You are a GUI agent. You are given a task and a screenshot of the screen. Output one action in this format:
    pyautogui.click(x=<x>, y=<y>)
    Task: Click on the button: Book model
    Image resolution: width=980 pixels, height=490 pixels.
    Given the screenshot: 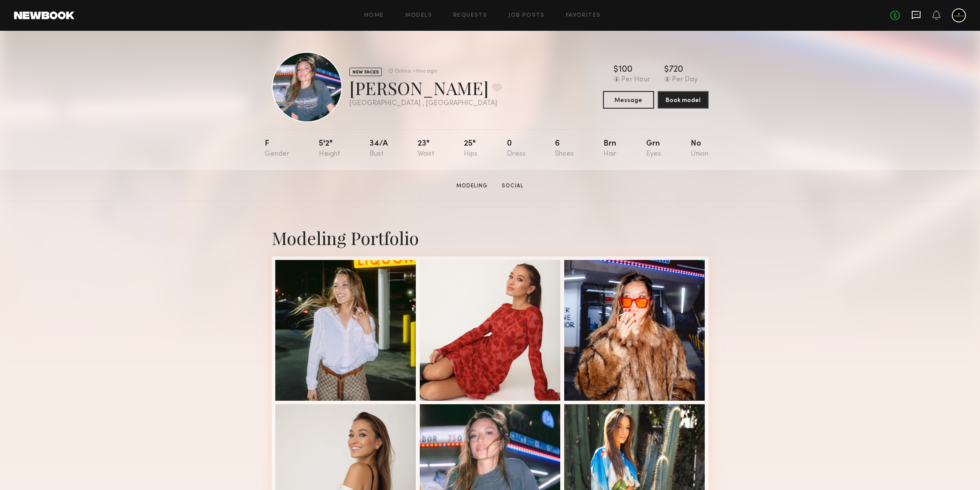 What is the action you would take?
    pyautogui.click(x=683, y=100)
    